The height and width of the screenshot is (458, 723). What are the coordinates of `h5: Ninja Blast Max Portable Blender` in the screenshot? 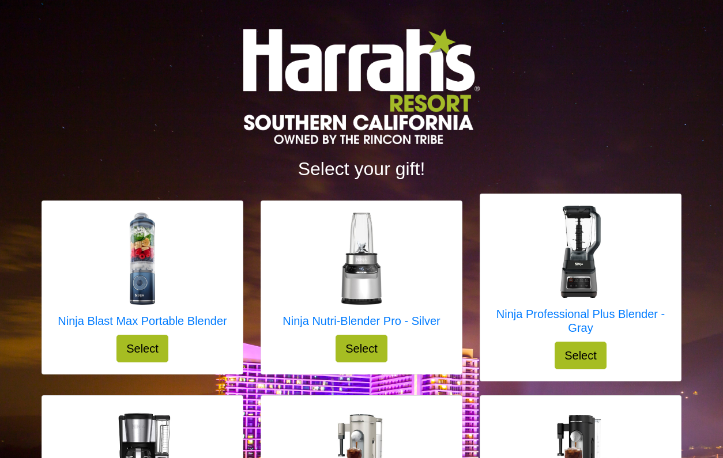 It's located at (142, 321).